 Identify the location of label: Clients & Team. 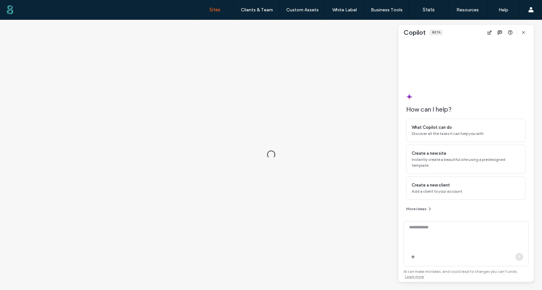
(257, 10).